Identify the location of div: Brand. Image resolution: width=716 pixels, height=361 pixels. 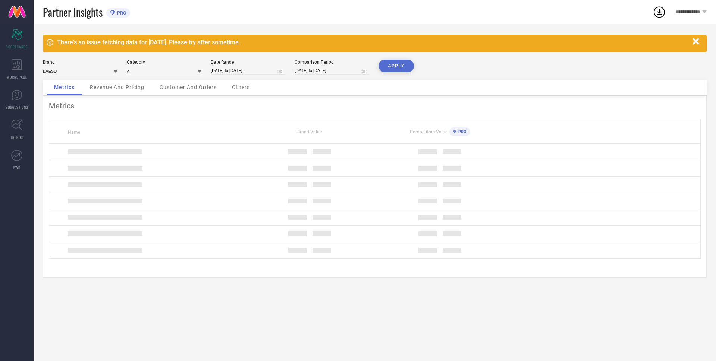
(80, 62).